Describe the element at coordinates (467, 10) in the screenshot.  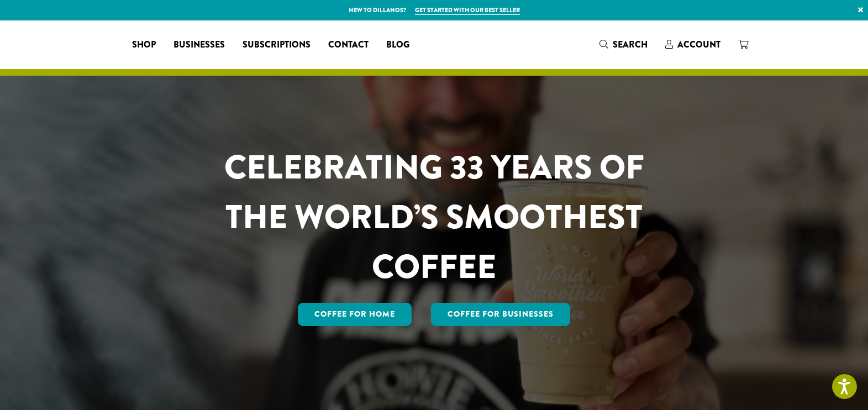
I see `a: Get started with our best seller` at that location.